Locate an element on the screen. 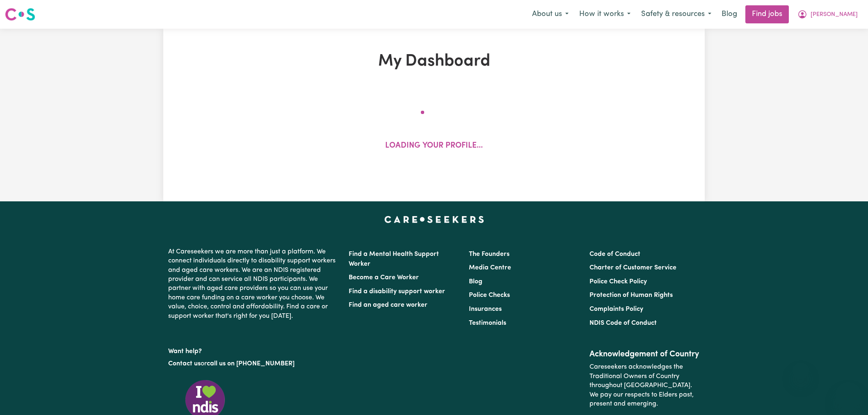 Image resolution: width=868 pixels, height=415 pixels. button: Safety & resources is located at coordinates (676, 14).